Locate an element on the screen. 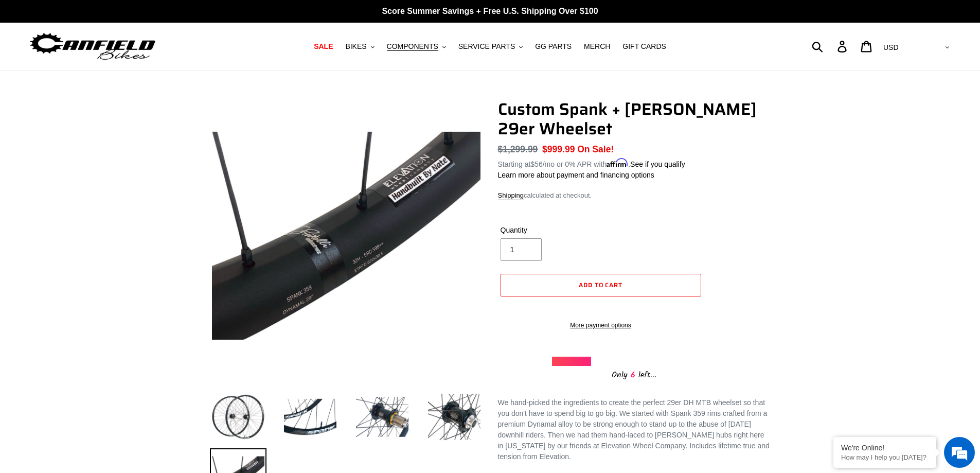  textarea: Type your message and hit 'Enter' is located at coordinates (101, 299).